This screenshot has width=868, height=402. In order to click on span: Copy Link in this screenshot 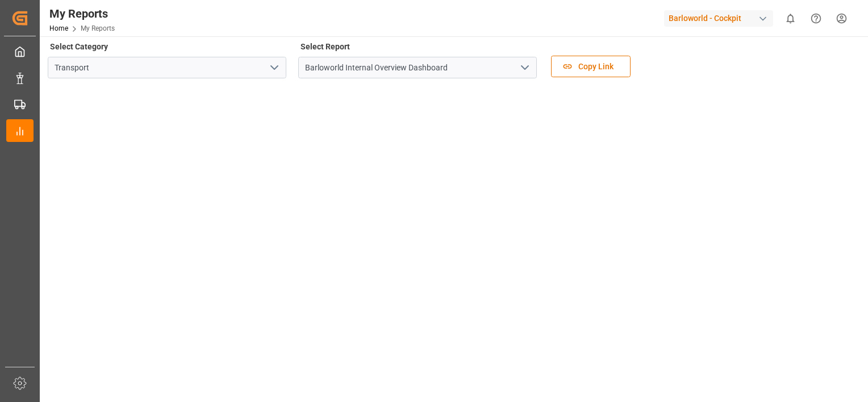, I will do `click(596, 66)`.